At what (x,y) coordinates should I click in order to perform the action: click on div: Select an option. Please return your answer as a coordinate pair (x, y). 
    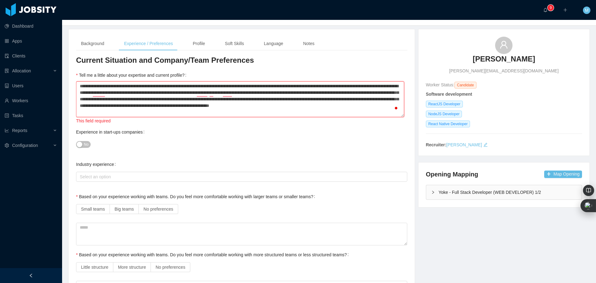
    Looking at the image, I should click on (240, 177).